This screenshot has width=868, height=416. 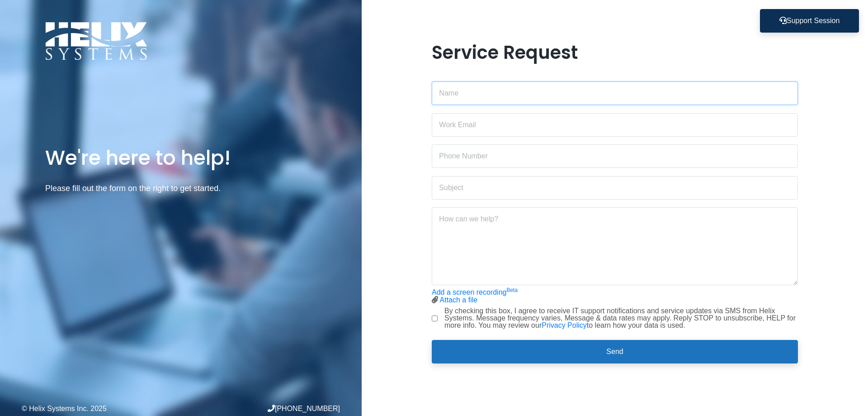 What do you see at coordinates (614, 93) in the screenshot?
I see `input: Name` at bounding box center [614, 93].